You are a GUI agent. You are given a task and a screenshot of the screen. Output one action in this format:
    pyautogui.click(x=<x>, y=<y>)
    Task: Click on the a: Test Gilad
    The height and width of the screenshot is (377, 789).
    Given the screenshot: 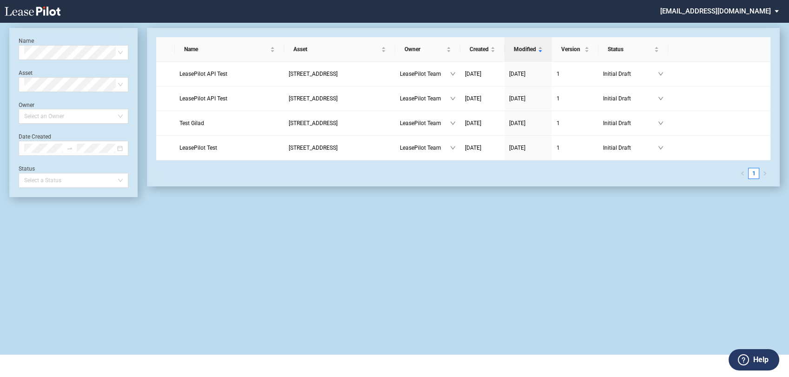 What is the action you would take?
    pyautogui.click(x=229, y=123)
    